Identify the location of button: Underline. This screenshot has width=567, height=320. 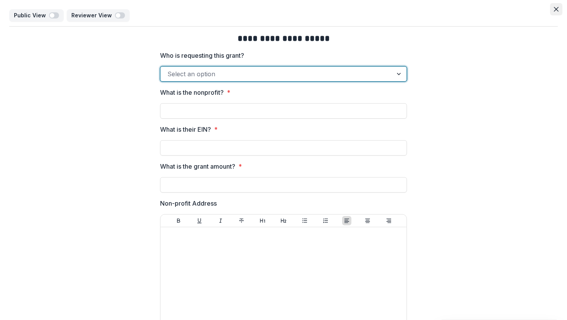
(199, 221).